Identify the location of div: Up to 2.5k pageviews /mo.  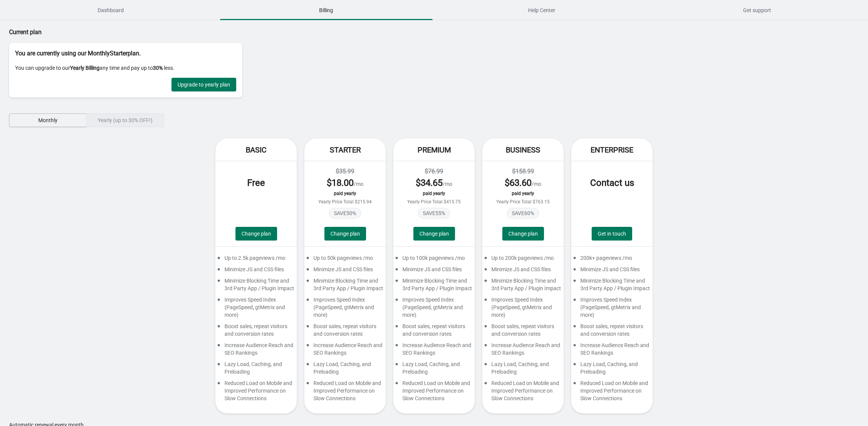
(256, 260).